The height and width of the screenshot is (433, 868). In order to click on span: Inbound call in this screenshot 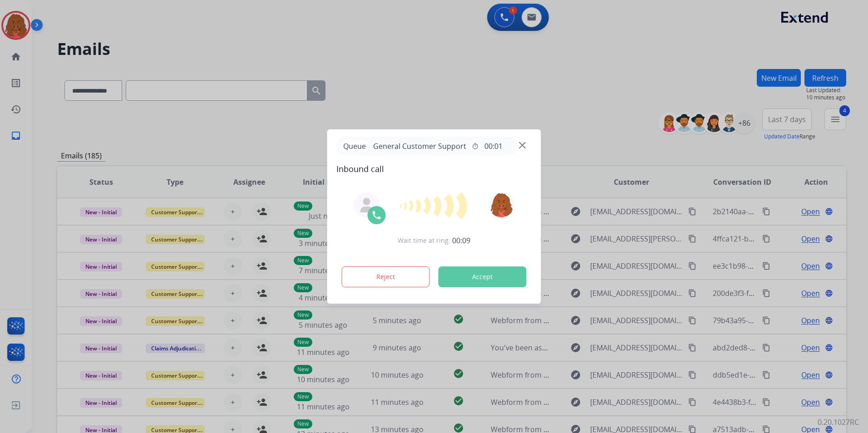, I will do `click(434, 169)`.